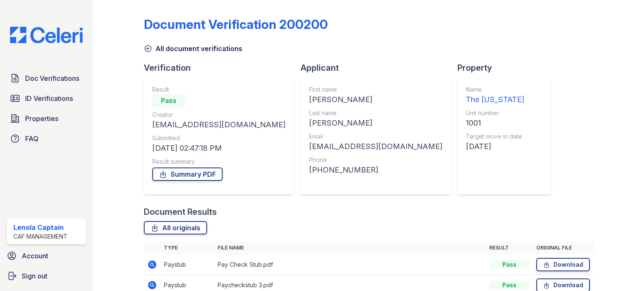  I want to click on div: Target move in date, so click(495, 136).